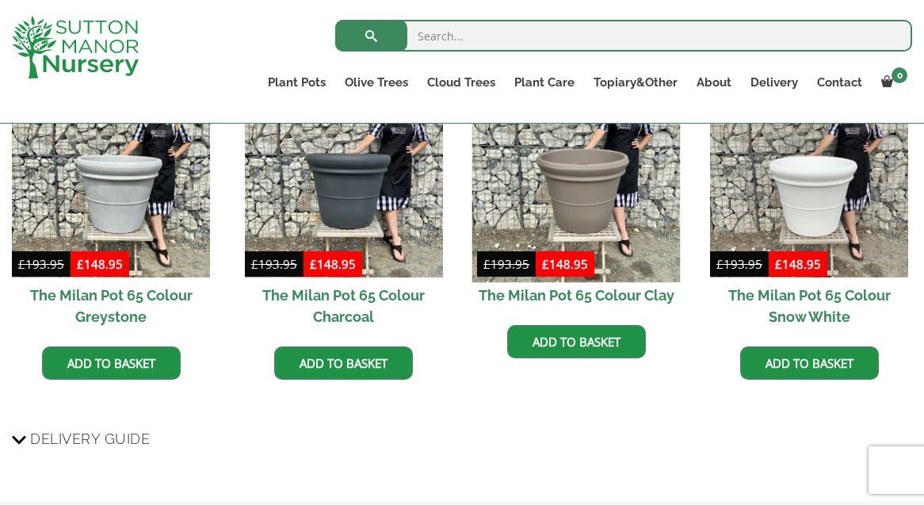 This screenshot has height=505, width=924. What do you see at coordinates (75, 47) in the screenshot?
I see `img: logo` at bounding box center [75, 47].